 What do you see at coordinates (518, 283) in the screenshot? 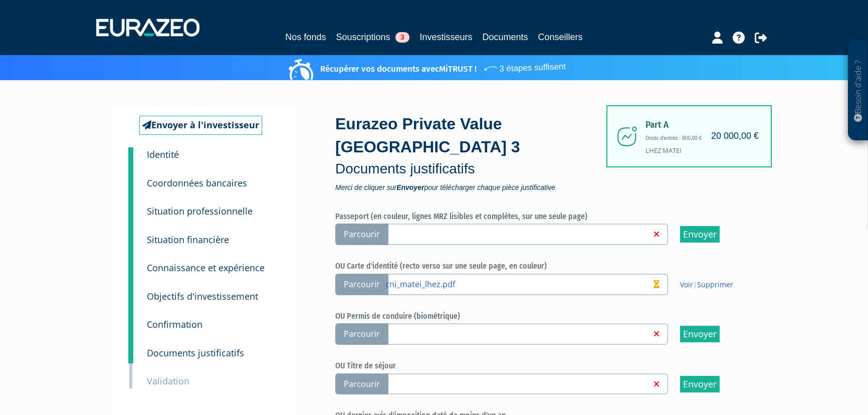
I see `a: cni_matei_lhez.pdf` at bounding box center [518, 283].